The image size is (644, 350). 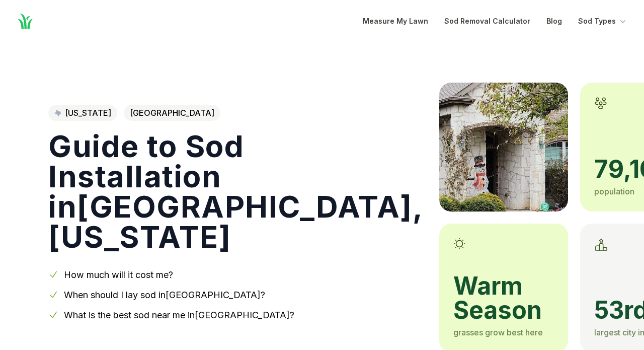 What do you see at coordinates (504, 298) in the screenshot?
I see `span: warm season` at bounding box center [504, 298].